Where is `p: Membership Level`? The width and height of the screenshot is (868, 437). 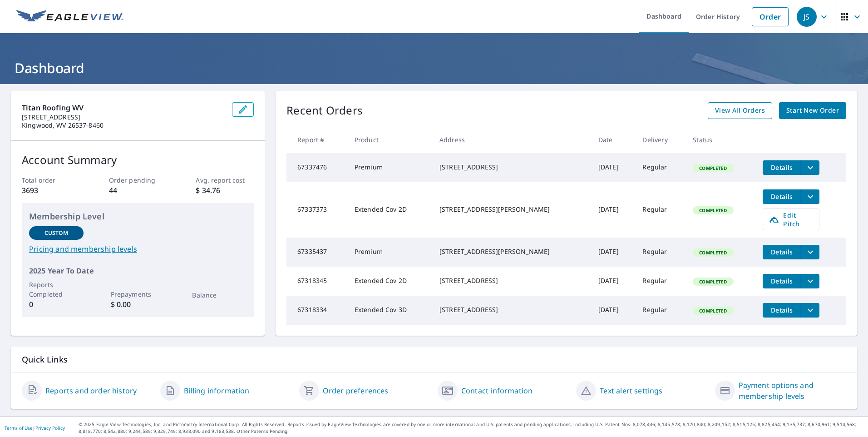
p: Membership Level is located at coordinates (137, 216).